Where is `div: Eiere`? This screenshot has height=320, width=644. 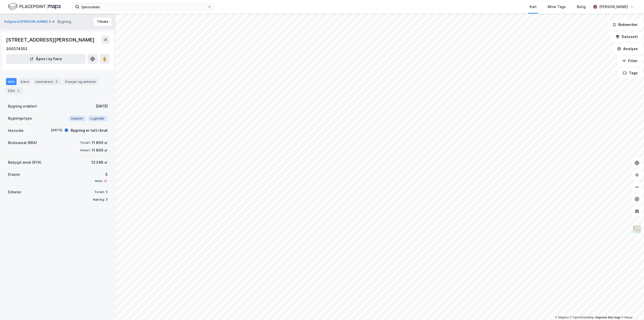 div: Eiere is located at coordinates (25, 81).